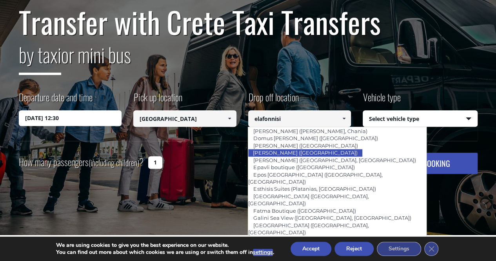 The width and height of the screenshot is (496, 261). Describe the element at coordinates (431, 249) in the screenshot. I see `button: Close GDPR Cookie Banner` at that location.